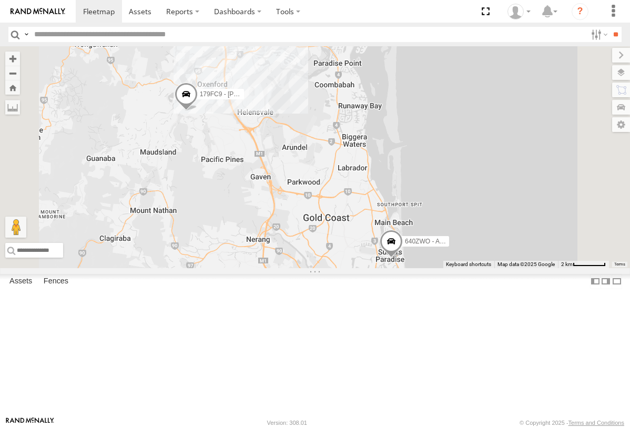 This screenshot has width=630, height=428. Describe the element at coordinates (596, 282) in the screenshot. I see `label: Dock Summary Table to the Left` at that location.